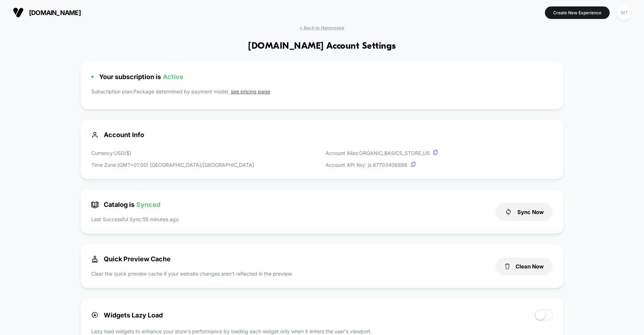 The width and height of the screenshot is (644, 335). Describe the element at coordinates (382, 165) in the screenshot. I see `p: Account API Key: js. 67703406886` at that location.